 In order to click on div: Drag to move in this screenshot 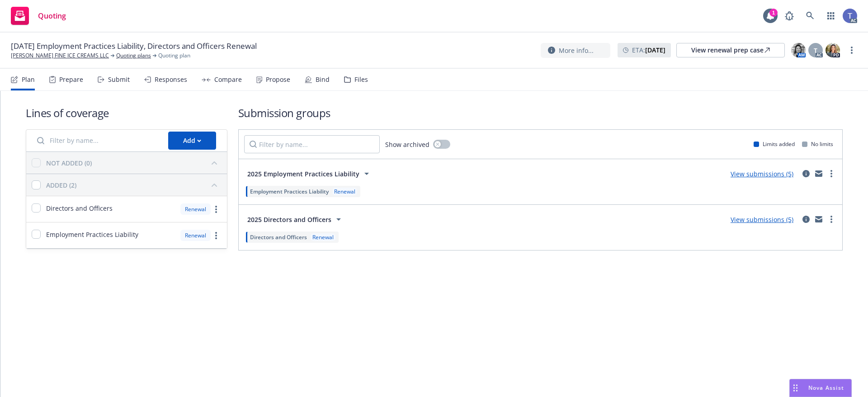, I will do `click(795, 387)`.